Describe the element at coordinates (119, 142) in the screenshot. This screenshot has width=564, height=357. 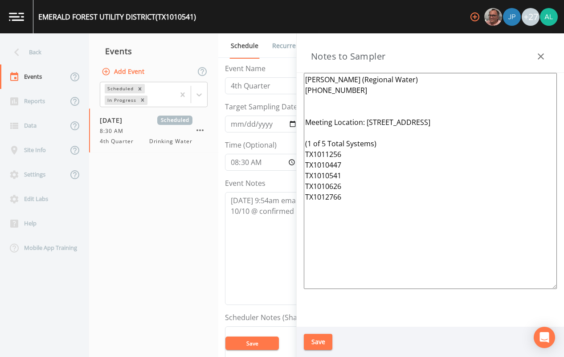
I see `span: 4th Quarter` at that location.